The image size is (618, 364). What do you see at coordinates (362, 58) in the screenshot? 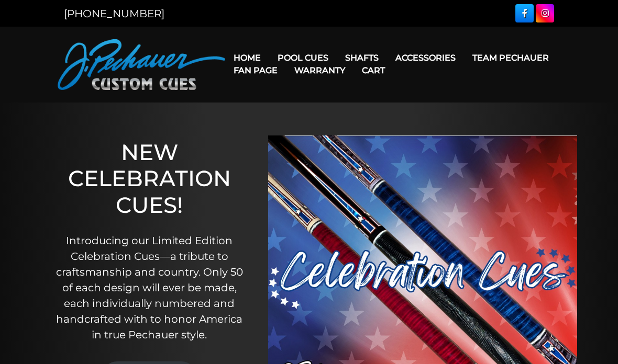
I see `a: Shafts` at bounding box center [362, 58].